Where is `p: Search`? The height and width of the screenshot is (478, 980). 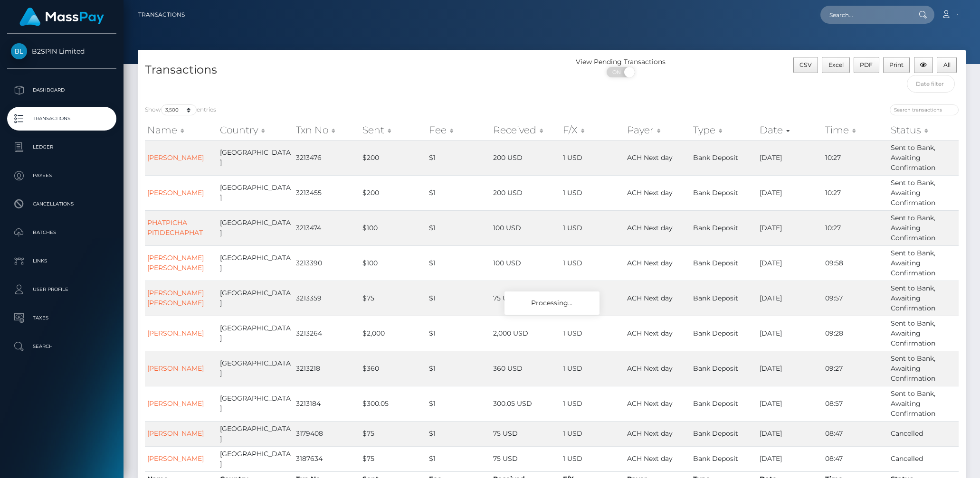 p: Search is located at coordinates (62, 346).